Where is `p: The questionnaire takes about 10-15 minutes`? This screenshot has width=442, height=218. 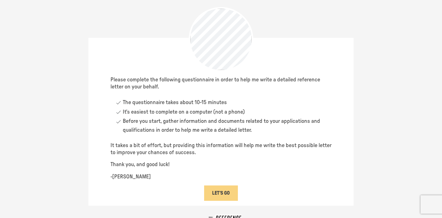 p: The questionnaire takes about 10-15 minutes is located at coordinates (175, 103).